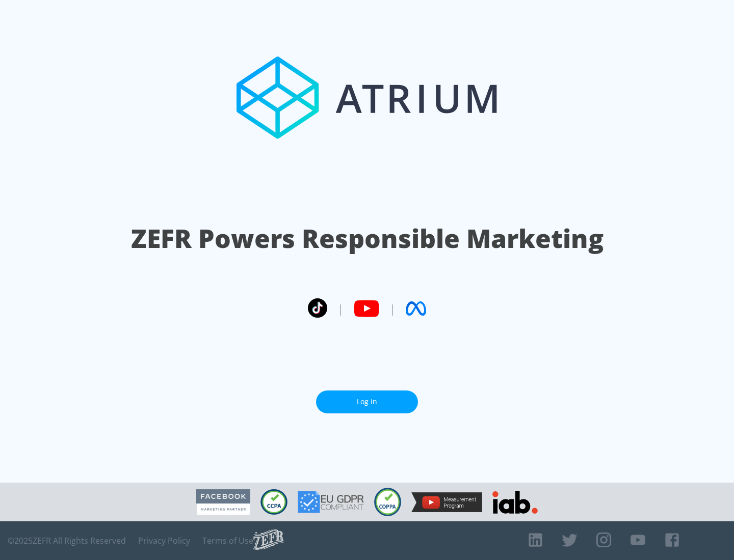 The width and height of the screenshot is (734, 560). I want to click on img: COPPA Compliant, so click(387, 502).